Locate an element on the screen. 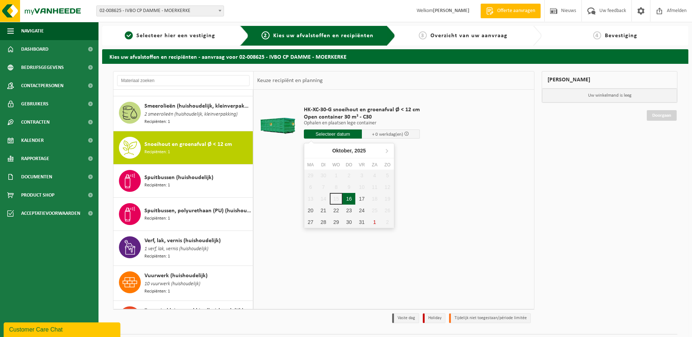 The image size is (692, 337). span: + 0 werkdag(en) is located at coordinates (387, 134).